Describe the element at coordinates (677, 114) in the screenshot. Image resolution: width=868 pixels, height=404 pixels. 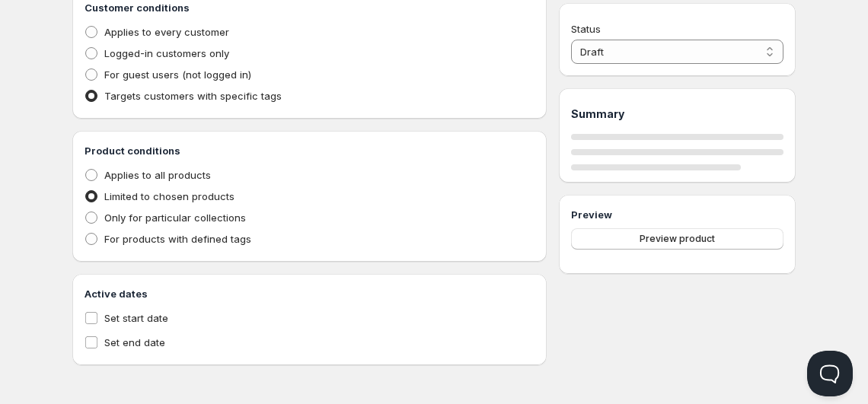
I see `h1: Summary` at that location.